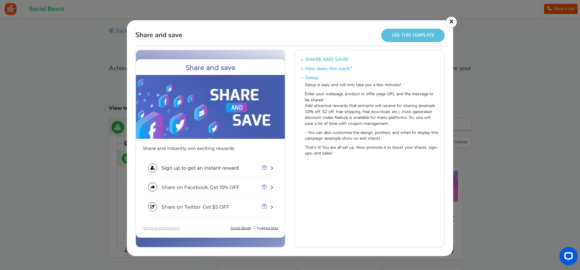 The width and height of the screenshot is (580, 270). I want to click on a: Apps Mav, so click(134, 178).